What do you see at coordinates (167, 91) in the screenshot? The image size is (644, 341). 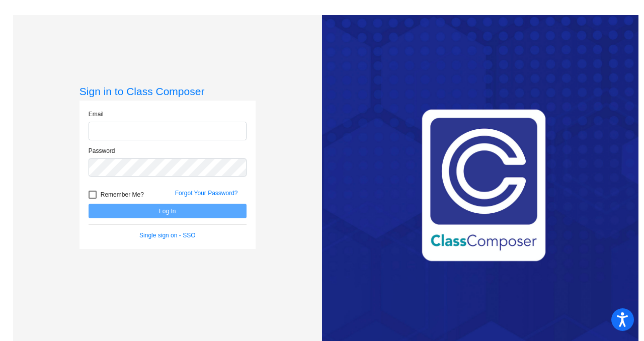 I see `h3: Sign in to Class Composer` at bounding box center [167, 91].